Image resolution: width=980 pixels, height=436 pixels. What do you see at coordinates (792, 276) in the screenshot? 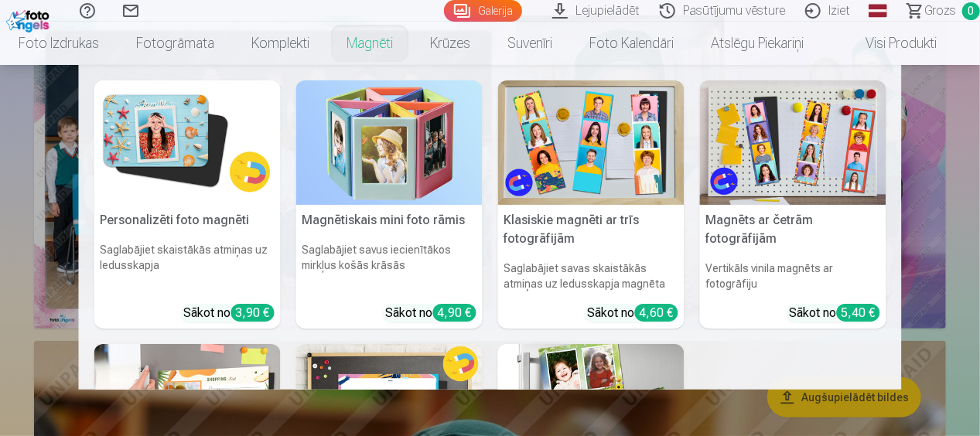
I see `h6: Vertikāls vinila magnēts ar fotogrāfiju` at bounding box center [792, 276].